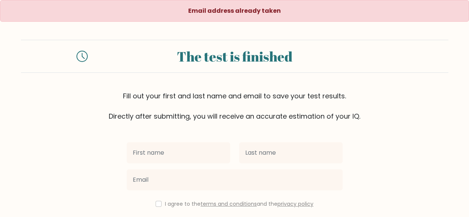 The height and width of the screenshot is (217, 469). Describe the element at coordinates (235, 106) in the screenshot. I see `div: Fill out your first and last name and email to save your test results. Directly after submitting,...` at that location.